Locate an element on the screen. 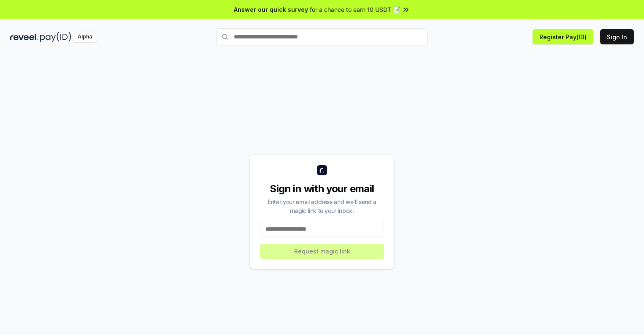 Image resolution: width=644 pixels, height=335 pixels. img: reveel_dark is located at coordinates (24, 37).